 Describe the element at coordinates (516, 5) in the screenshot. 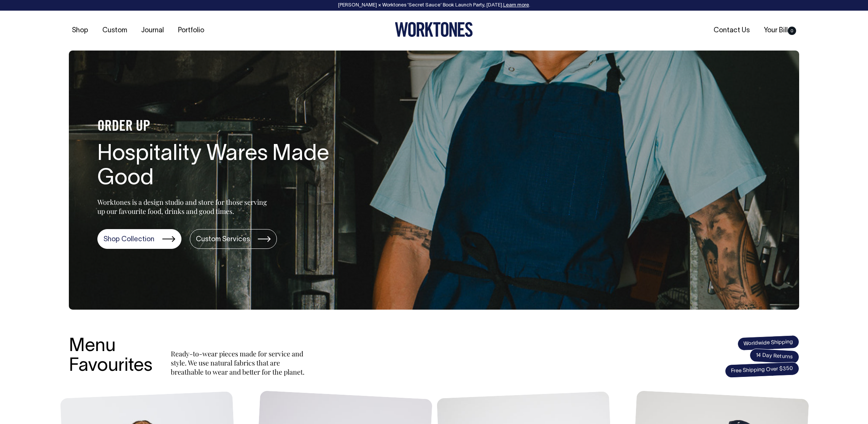

I see `a: Learn more` at that location.